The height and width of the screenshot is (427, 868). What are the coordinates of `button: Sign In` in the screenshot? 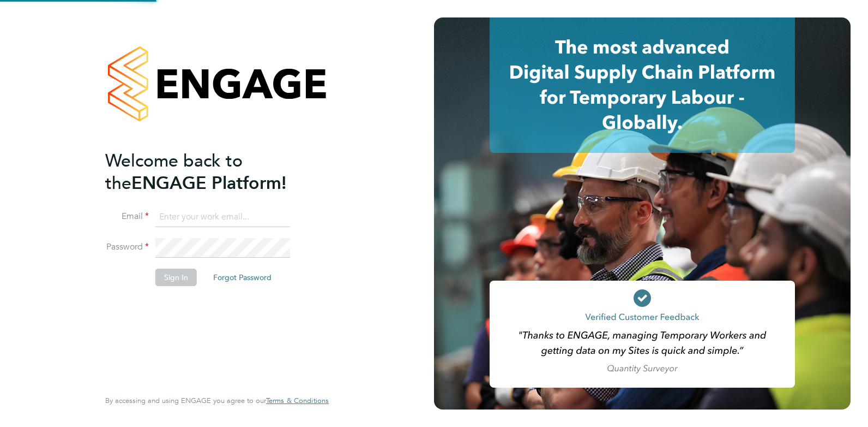 It's located at (176, 277).